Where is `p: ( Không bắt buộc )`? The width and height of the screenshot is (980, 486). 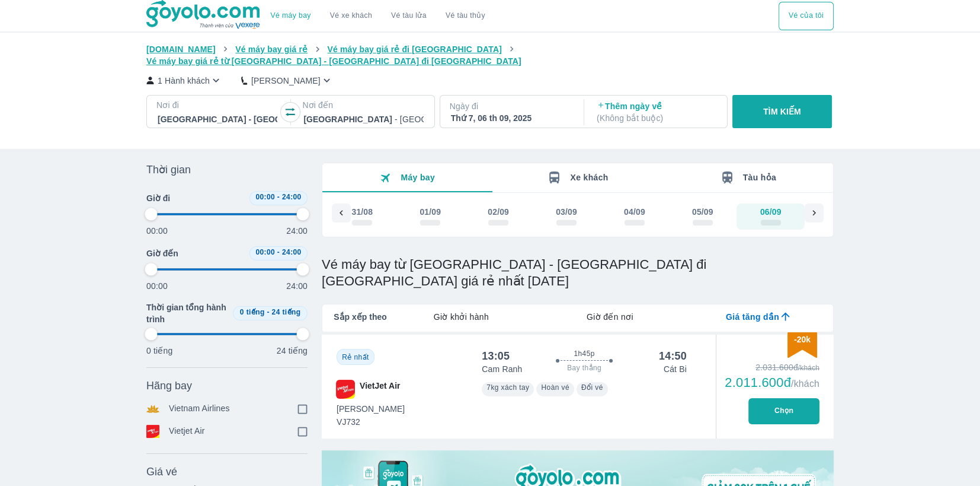
p: ( Không bắt buộc ) is located at coordinates (657, 118).